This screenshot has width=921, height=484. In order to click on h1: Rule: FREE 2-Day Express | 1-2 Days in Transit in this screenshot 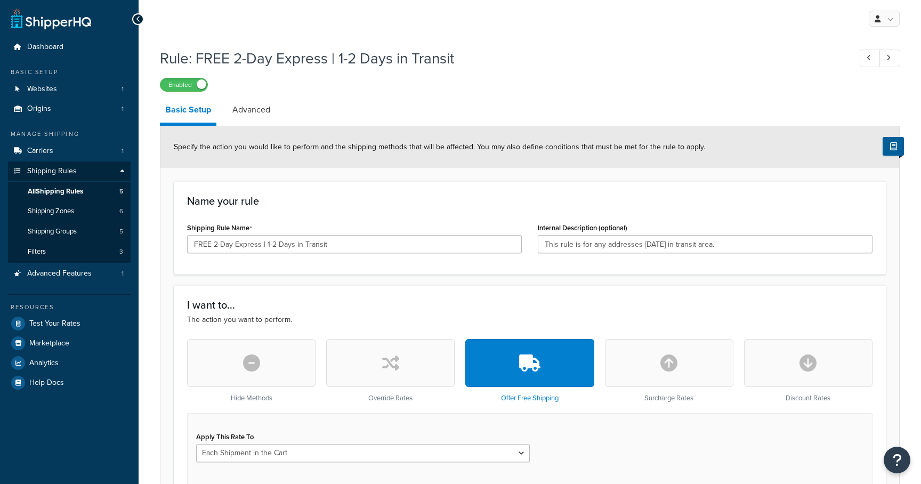, I will do `click(500, 58)`.